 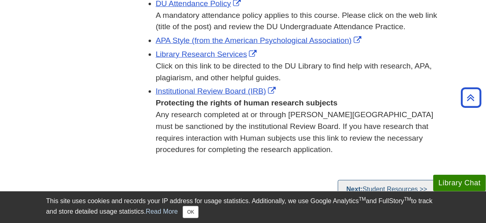 What do you see at coordinates (298, 72) in the screenshot?
I see `div: Click on this link to be directed to the DU Library to find help with research, APA, plagiarism, ...` at bounding box center [298, 72].